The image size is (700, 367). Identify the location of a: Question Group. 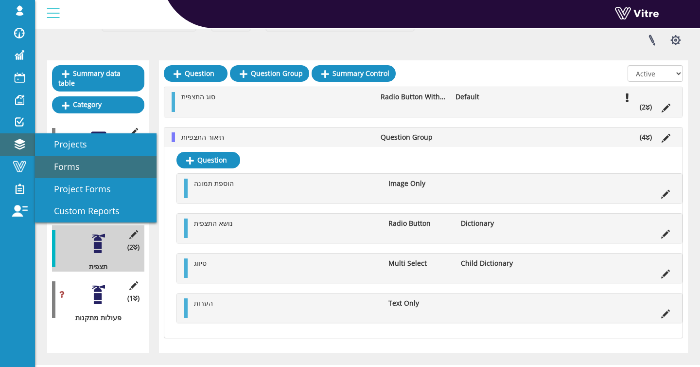
(269, 73).